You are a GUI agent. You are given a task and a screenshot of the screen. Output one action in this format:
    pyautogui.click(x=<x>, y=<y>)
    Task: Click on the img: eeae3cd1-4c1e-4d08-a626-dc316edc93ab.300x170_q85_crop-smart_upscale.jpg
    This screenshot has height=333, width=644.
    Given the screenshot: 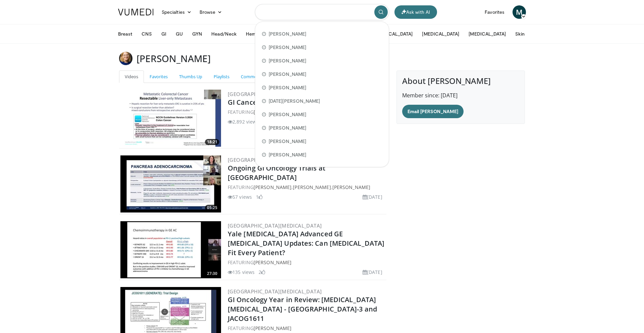 What is the action you would take?
    pyautogui.click(x=171, y=118)
    